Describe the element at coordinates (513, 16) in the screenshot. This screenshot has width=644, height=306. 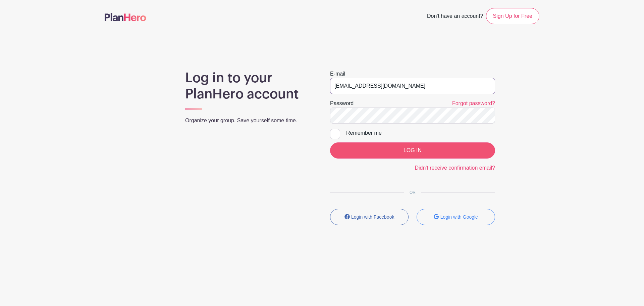
I see `a: Sign Up for Free` at that location.